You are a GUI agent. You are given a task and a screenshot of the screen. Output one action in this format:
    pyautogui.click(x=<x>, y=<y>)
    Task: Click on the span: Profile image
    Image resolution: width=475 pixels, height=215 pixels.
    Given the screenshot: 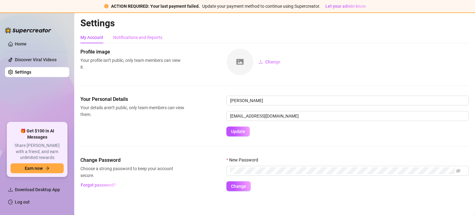 What is the action you would take?
    pyautogui.click(x=132, y=52)
    